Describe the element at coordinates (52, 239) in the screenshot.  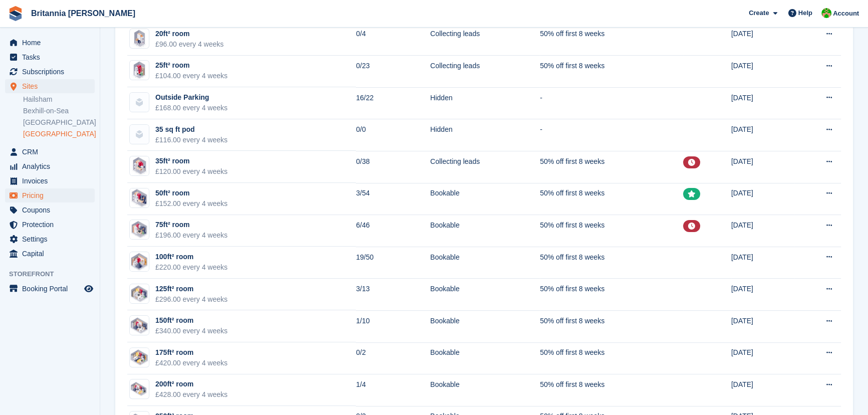
I see `span: Settings` at that location.